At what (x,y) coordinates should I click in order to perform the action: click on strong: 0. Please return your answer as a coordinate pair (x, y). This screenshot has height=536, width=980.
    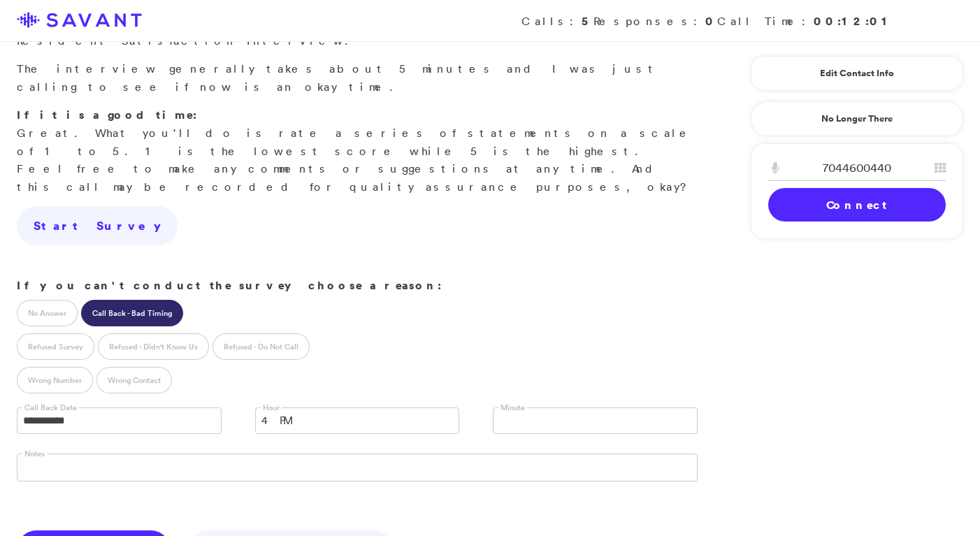
    Looking at the image, I should click on (711, 21).